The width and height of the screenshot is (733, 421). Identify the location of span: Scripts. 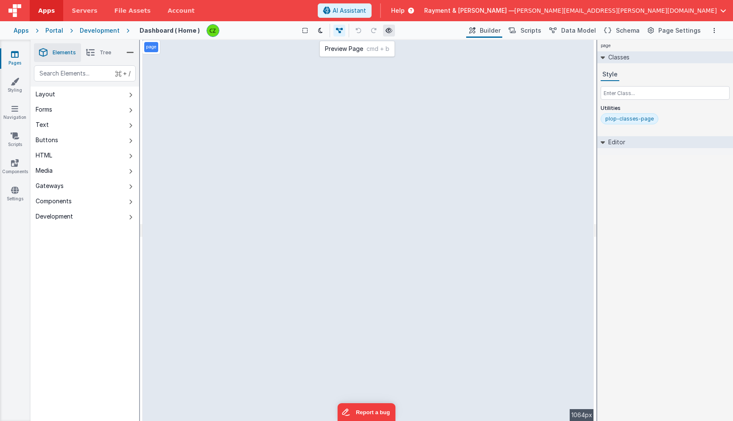
(530, 31).